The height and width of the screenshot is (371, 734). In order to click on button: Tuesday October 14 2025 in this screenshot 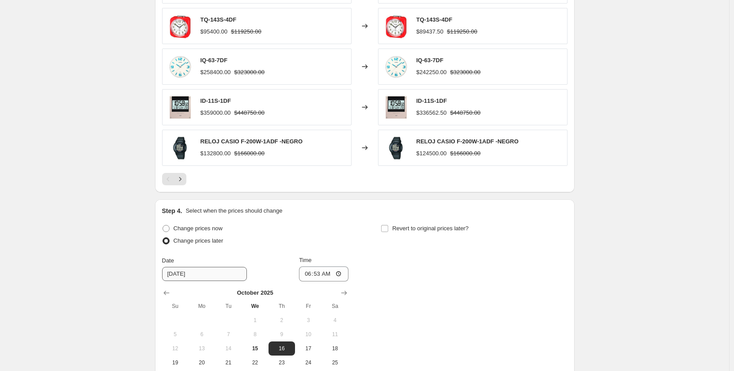, I will do `click(228, 349)`.